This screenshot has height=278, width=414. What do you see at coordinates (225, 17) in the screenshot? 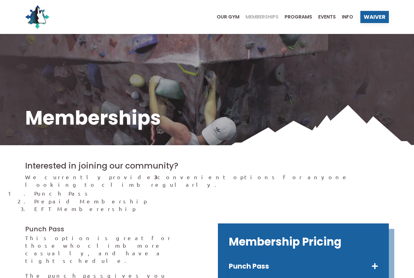
I see `a: Our Gym` at bounding box center [225, 17].